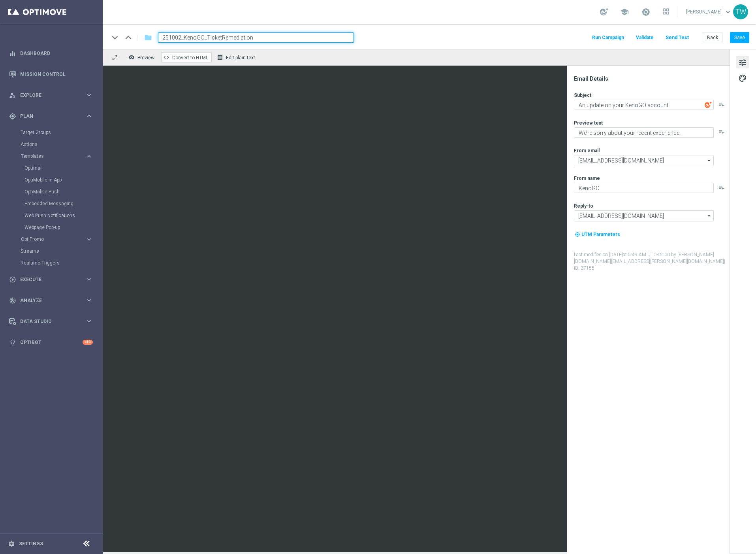 This screenshot has width=756, height=554. Describe the element at coordinates (51, 144) in the screenshot. I see `a: Actions` at that location.